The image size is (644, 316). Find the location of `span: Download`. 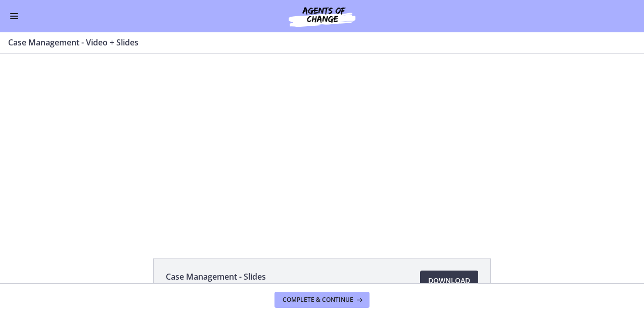

span: Download is located at coordinates (449, 281).